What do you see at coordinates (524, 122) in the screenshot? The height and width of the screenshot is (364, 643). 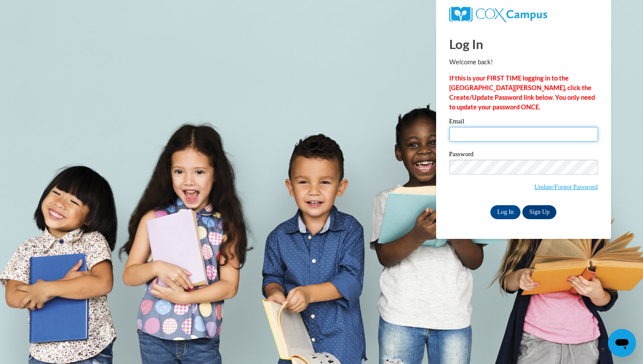 I see `label: Email` at bounding box center [524, 122].